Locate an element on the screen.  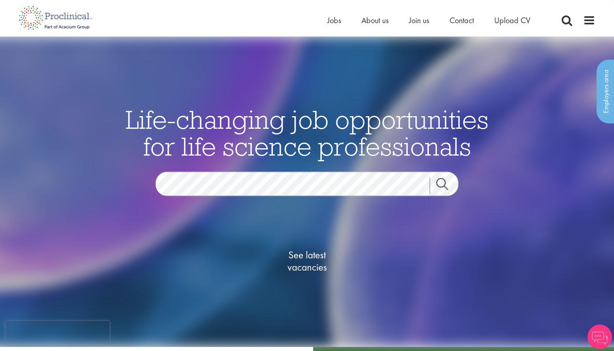
a: Upload CV is located at coordinates (512, 20).